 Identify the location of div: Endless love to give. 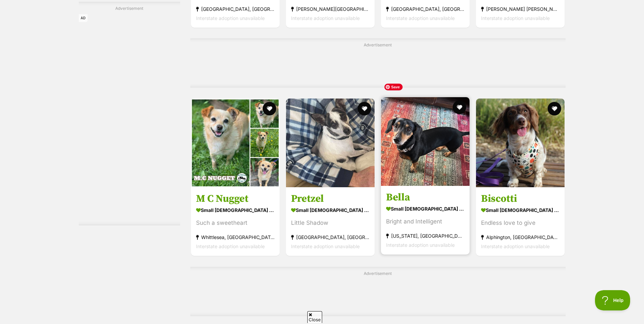
(520, 222).